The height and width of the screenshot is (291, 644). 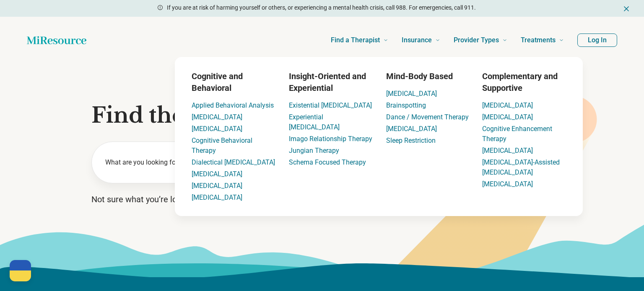 I want to click on a: Find a Therapist, so click(x=359, y=40).